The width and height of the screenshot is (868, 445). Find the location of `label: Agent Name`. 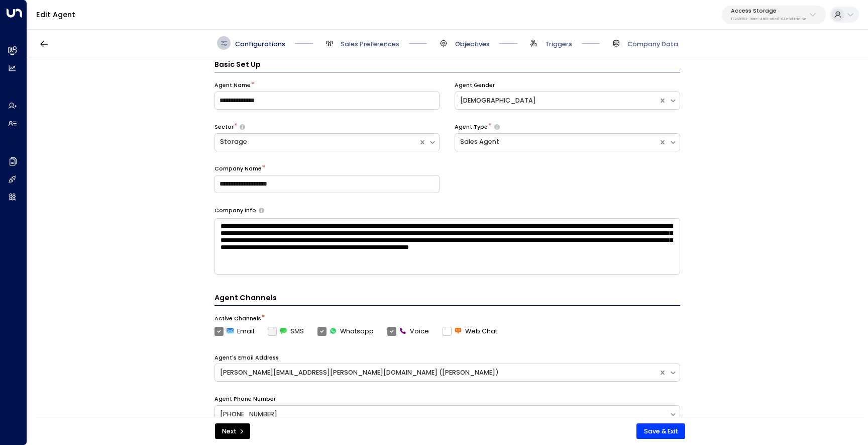

label: Agent Name is located at coordinates (233, 86).